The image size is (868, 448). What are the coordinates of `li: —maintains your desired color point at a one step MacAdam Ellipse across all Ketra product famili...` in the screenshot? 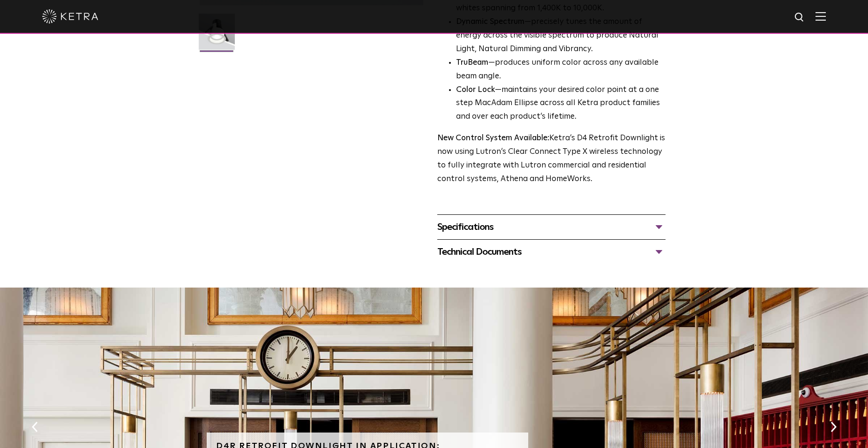 It's located at (560, 104).